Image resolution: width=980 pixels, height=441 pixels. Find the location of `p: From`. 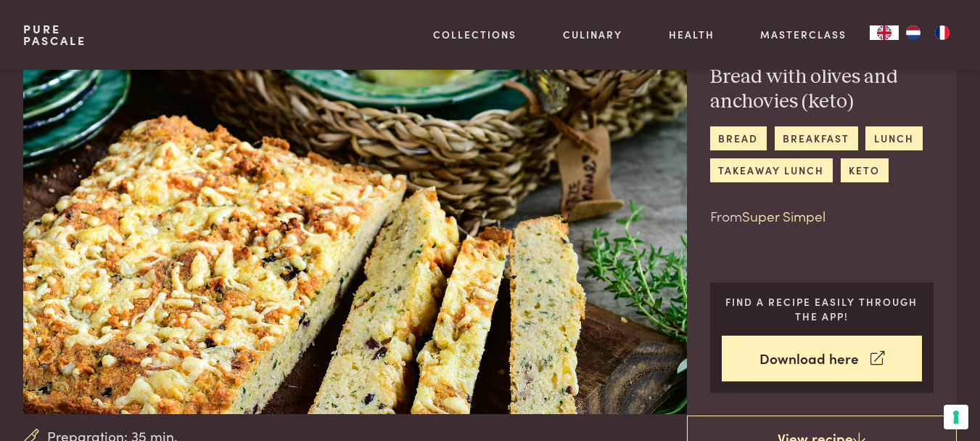

p: From is located at coordinates (822, 216).